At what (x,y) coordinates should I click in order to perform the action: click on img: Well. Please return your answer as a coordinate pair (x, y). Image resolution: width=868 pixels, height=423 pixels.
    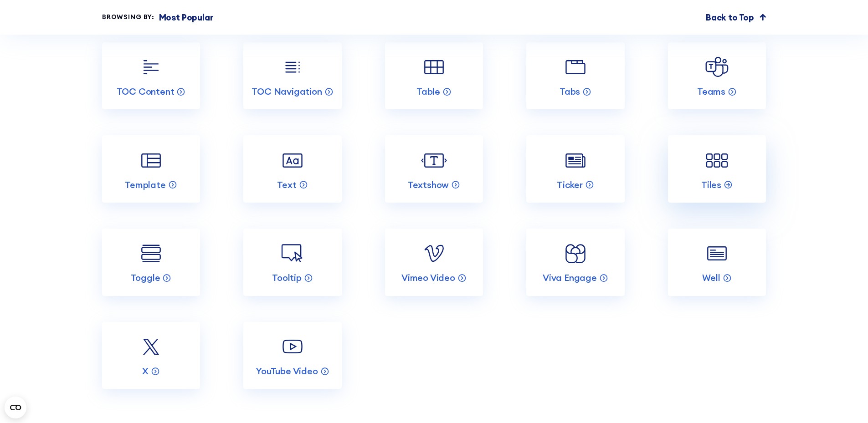
    Looking at the image, I should click on (717, 253).